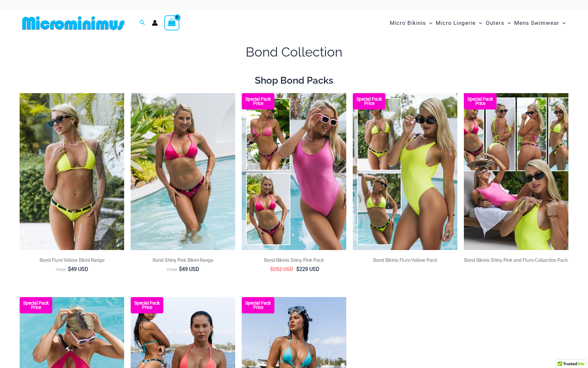  Describe the element at coordinates (183, 260) in the screenshot. I see `h2: Bond Shiny Pink Bikini Range` at that location.